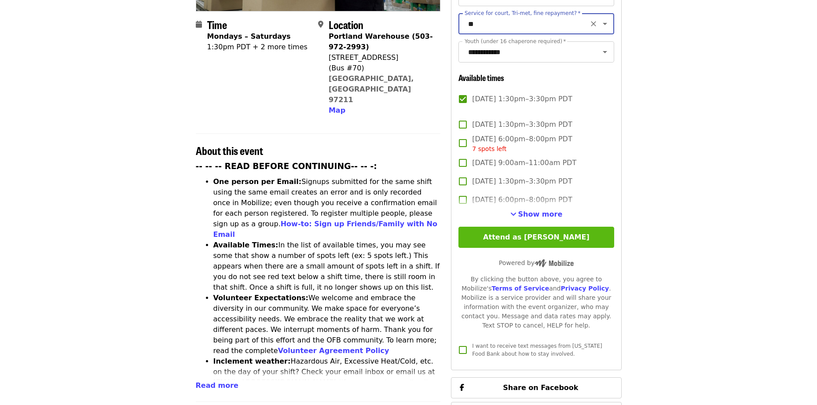 The height and width of the screenshot is (405, 817). Describe the element at coordinates (327, 208) in the screenshot. I see `li: Signups submitted for the same shift using the same email creates an error and is only recorded o...` at that location.